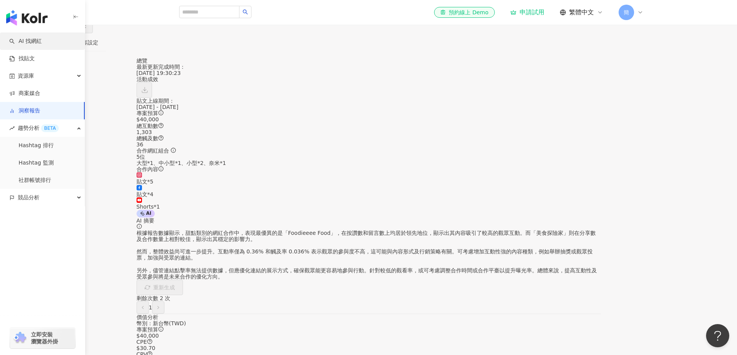 The image size is (737, 355). What do you see at coordinates (44, 338) in the screenshot?
I see `span: 立即安裝 瀏覽器外掛` at bounding box center [44, 338].